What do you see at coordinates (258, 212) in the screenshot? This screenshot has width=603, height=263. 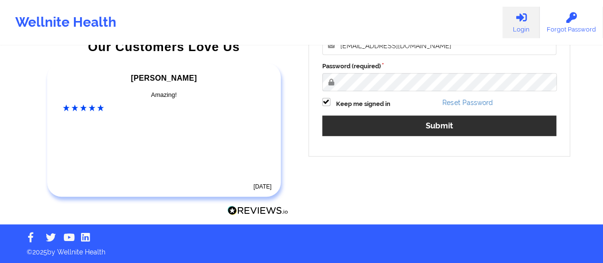 I see `a: Reviews.io Logo` at bounding box center [258, 212].